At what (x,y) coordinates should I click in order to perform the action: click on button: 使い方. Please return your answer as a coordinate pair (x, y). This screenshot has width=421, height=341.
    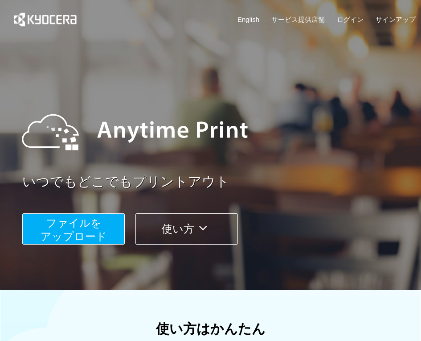
    Looking at the image, I should click on (187, 229).